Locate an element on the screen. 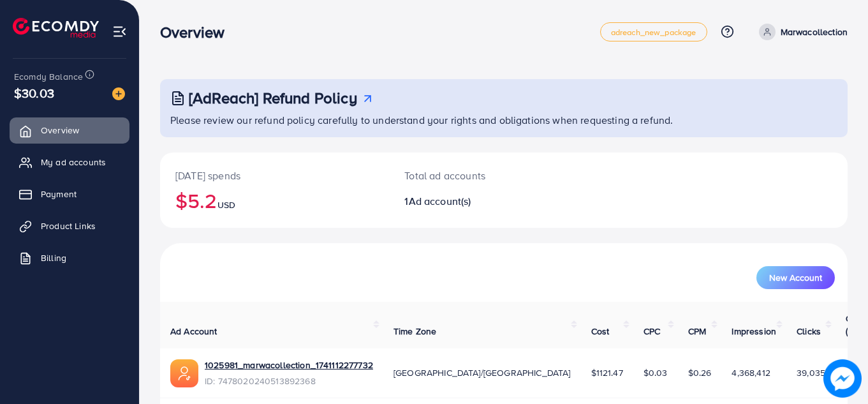  span: CPM is located at coordinates (697, 331).